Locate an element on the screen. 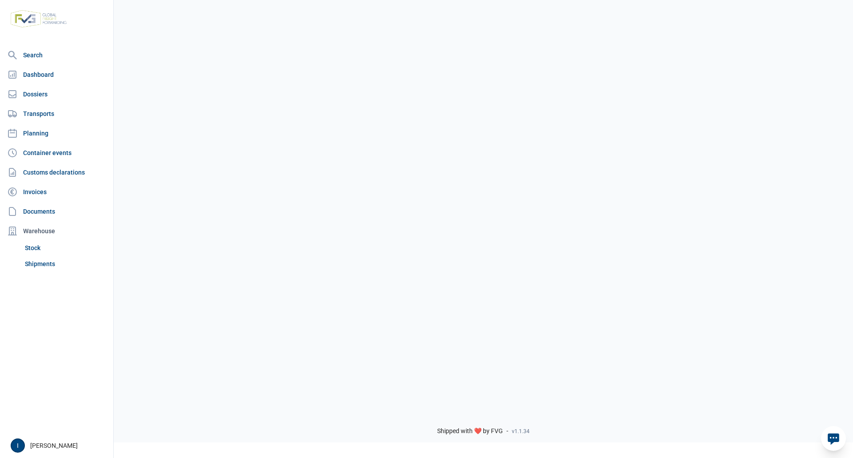 This screenshot has width=853, height=458. div: Warehouse is located at coordinates (56, 231).